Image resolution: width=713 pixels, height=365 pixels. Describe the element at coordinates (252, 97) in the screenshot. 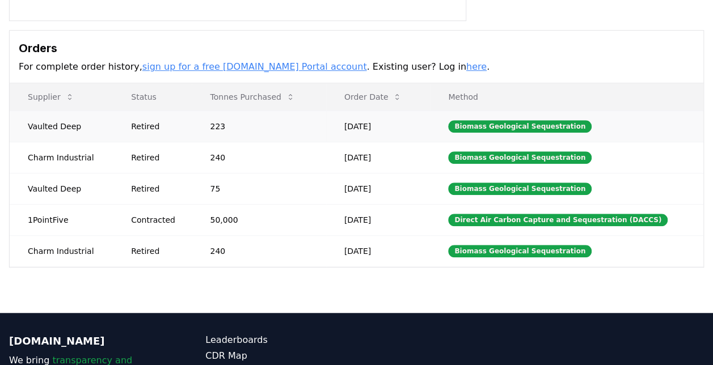

I see `button: Tonnes Purchased` at that location.